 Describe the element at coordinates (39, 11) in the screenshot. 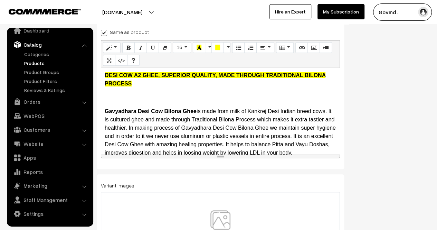

I see `a: COMMMERCE` at that location.